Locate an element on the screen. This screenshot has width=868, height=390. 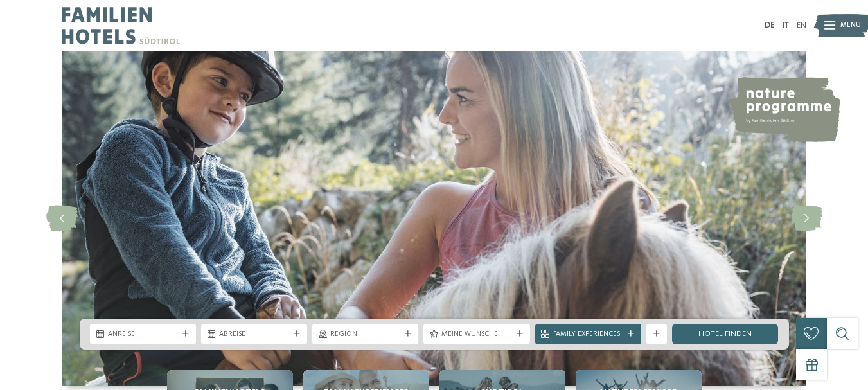
span: Meine Wünsche is located at coordinates (476, 335).